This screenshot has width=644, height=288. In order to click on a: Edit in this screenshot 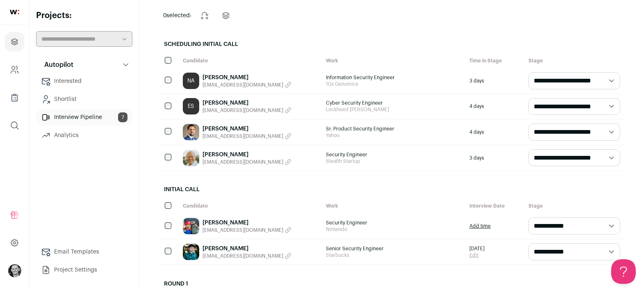, I will do `click(477, 255)`.